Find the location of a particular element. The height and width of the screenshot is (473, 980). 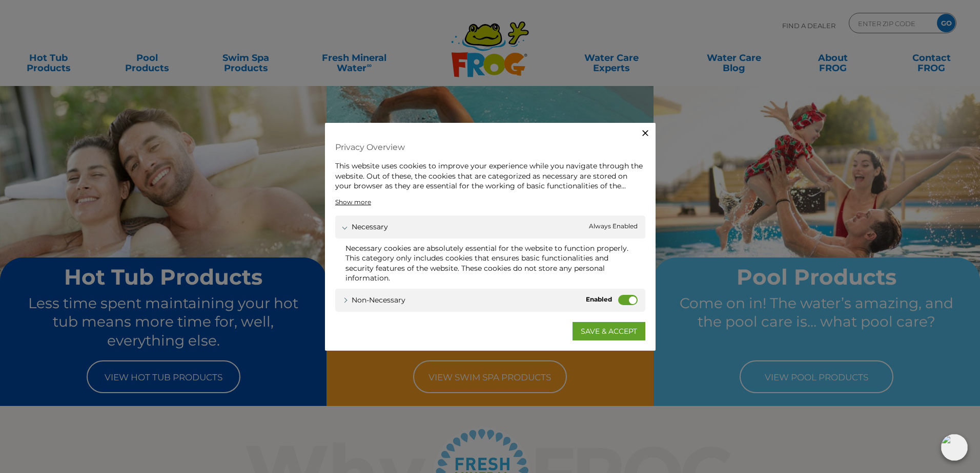

a: Necessary is located at coordinates (366, 227).